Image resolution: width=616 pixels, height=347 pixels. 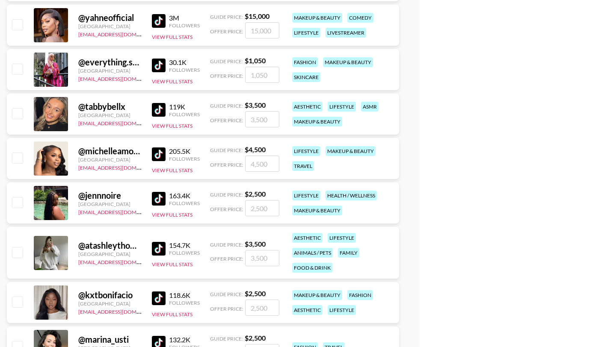 I want to click on div: @ yahneofficial, so click(x=110, y=18).